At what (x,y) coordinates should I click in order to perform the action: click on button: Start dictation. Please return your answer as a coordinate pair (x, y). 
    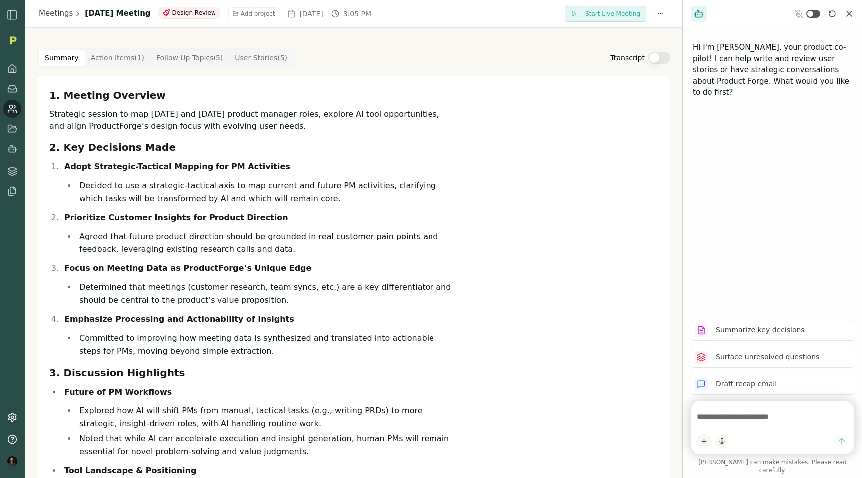
    Looking at the image, I should click on (721, 441).